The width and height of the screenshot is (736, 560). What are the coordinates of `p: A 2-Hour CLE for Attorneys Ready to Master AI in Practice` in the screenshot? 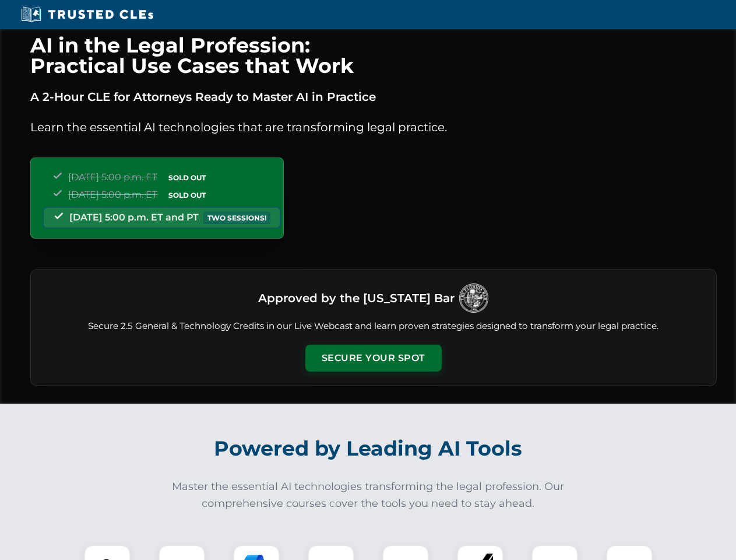 It's located at (374, 97).